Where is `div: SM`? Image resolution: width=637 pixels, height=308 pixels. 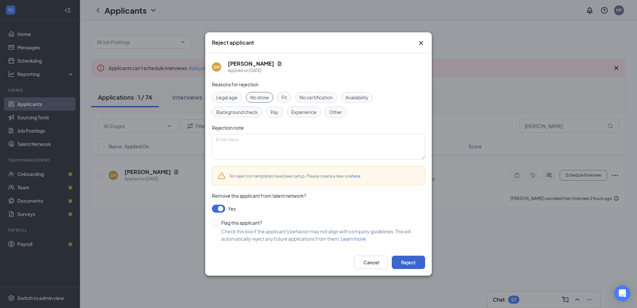 div: SM is located at coordinates (216, 67).